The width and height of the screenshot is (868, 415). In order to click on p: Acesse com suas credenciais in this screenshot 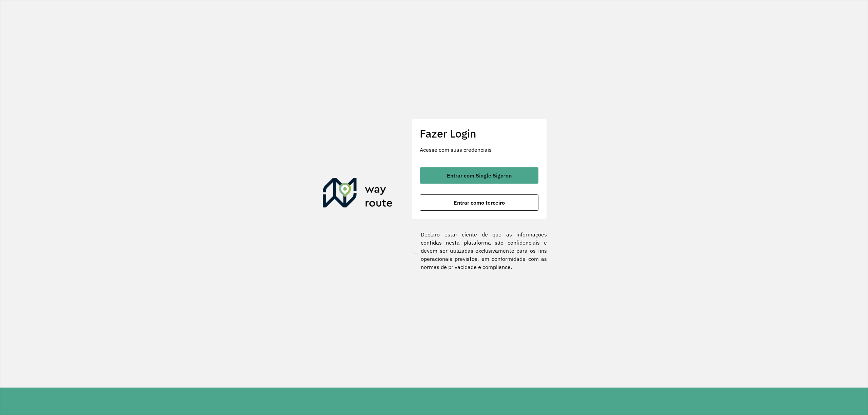, I will do `click(479, 149)`.